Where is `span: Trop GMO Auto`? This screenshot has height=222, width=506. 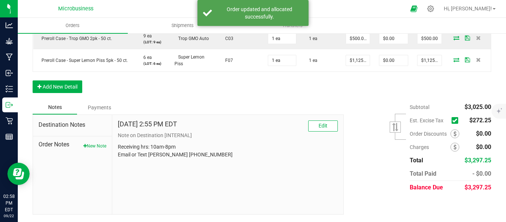 span: Trop GMO Auto is located at coordinates (192, 39).